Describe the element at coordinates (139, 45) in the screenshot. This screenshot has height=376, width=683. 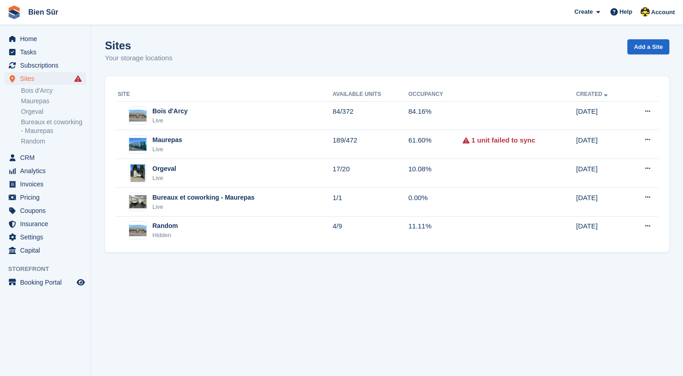
I see `h1: Sites` at that location.